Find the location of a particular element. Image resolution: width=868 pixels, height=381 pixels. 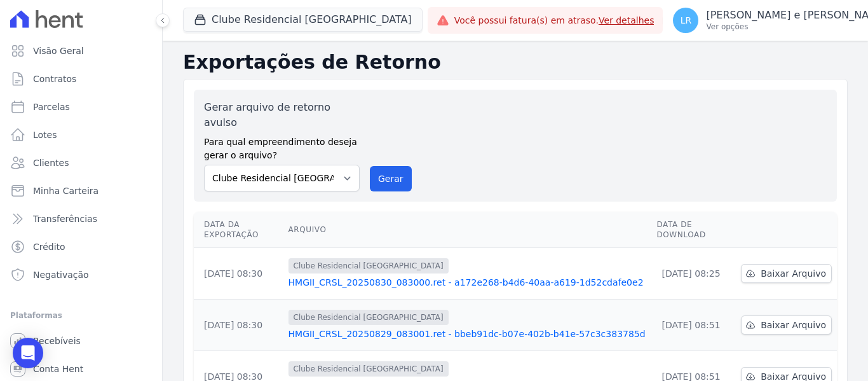

a: Negativação is located at coordinates (81, 275).